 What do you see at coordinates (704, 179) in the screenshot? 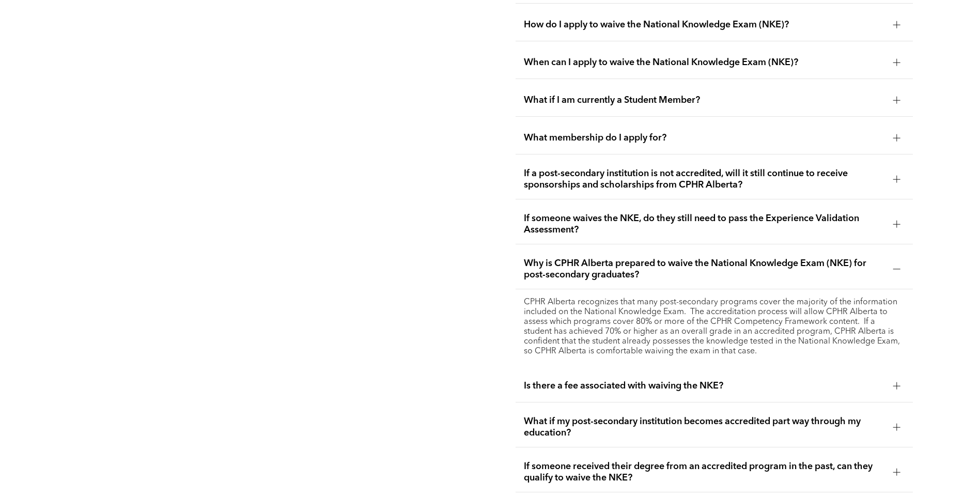
I see `span: If a post-secondary institution is not accredited, will it still continue to receive sponsorships...` at bounding box center [704, 179].